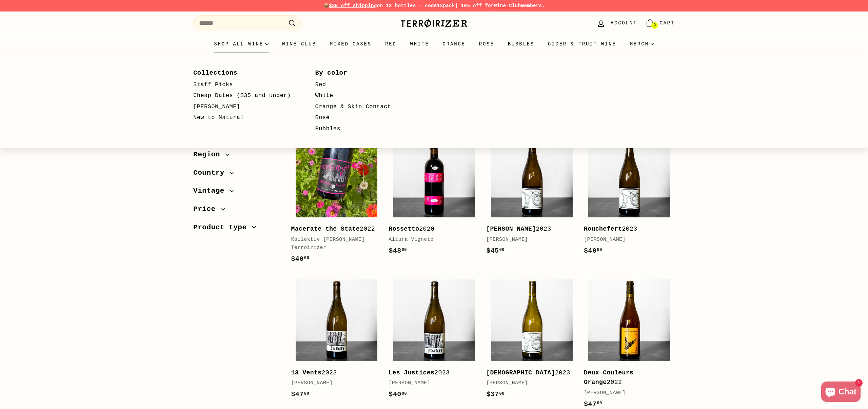 This screenshot has width=868, height=409. I want to click on div: 2020, so click(431, 229).